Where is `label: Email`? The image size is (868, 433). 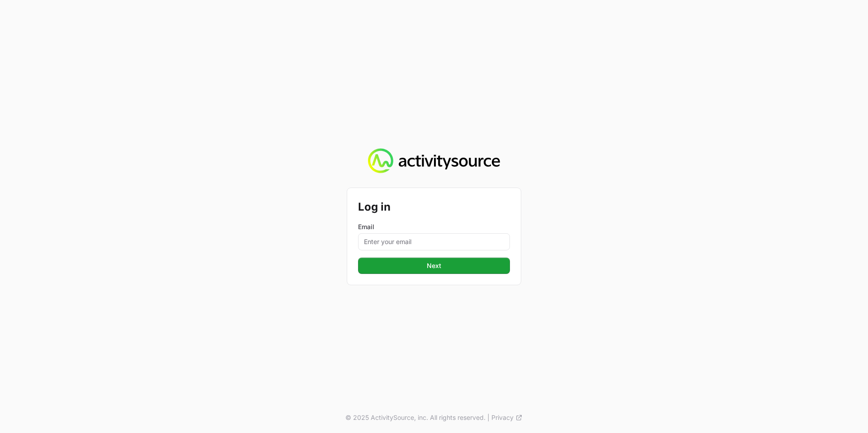 label: Email is located at coordinates (434, 227).